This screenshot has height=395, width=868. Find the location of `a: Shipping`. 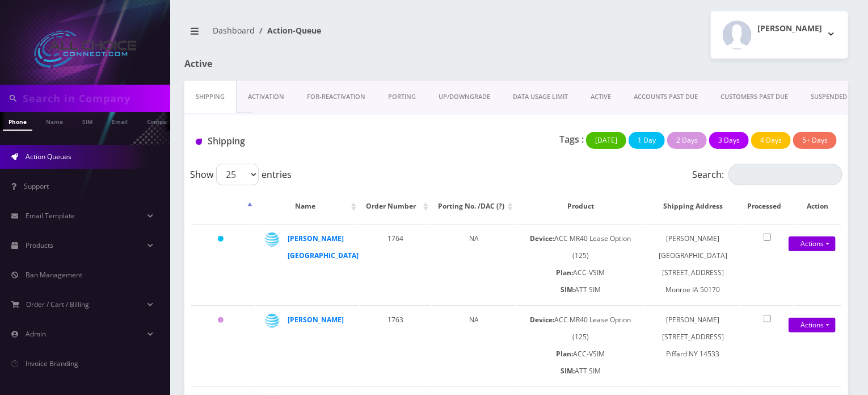

a: Shipping is located at coordinates (211, 97).